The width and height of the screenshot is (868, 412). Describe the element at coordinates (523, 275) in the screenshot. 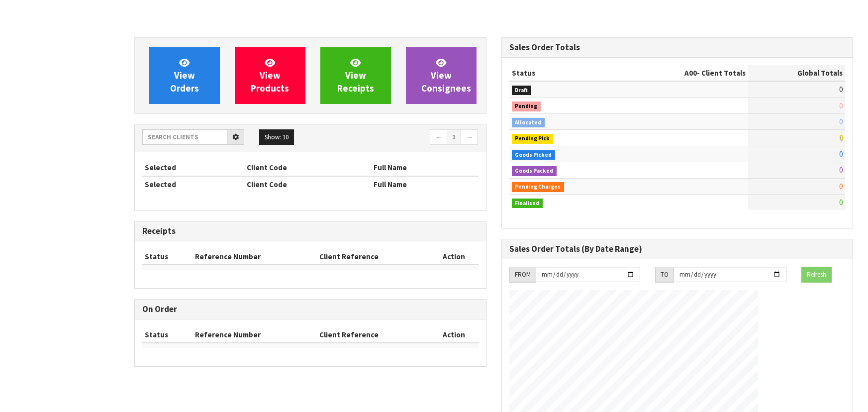

I see `div: FROM` at that location.